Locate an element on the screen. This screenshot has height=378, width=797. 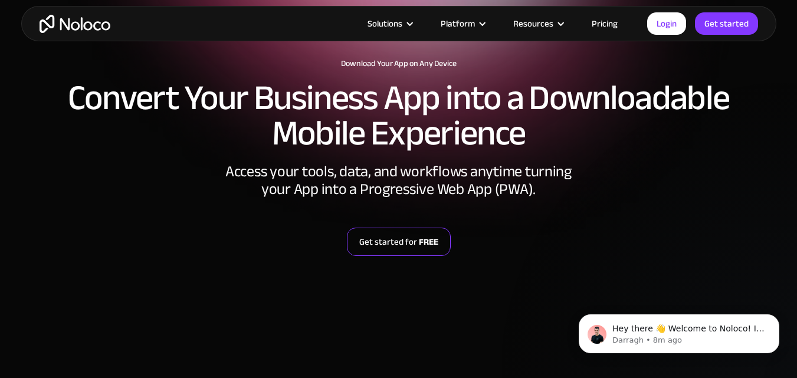
div: Access your tools, data, and workflows anytime turning your App into a Progressive Web App (PWA). is located at coordinates (399, 180).